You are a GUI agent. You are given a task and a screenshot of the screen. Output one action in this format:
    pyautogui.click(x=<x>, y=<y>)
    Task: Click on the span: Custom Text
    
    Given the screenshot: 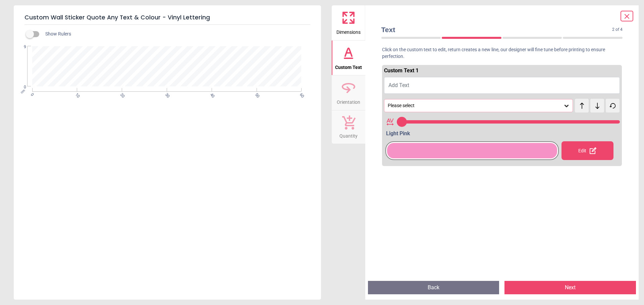 What is the action you would take?
    pyautogui.click(x=349, y=66)
    